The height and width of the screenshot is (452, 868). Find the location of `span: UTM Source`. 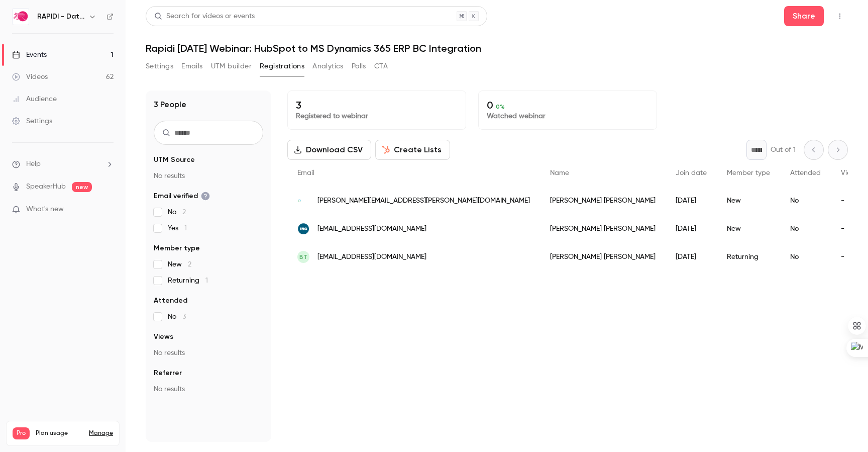

span: UTM Source is located at coordinates (174, 160).